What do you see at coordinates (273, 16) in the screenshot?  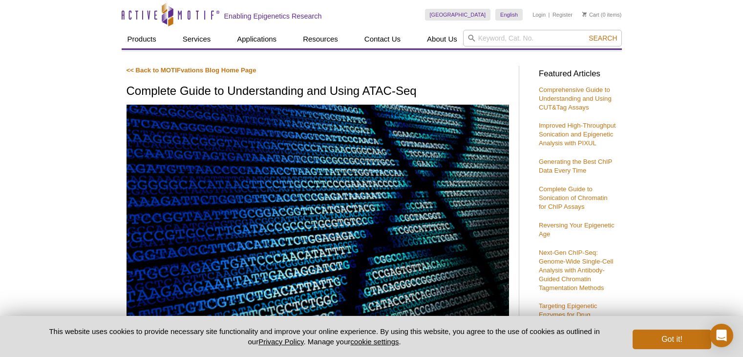 I see `h2: Enabling Epigenetics Research` at bounding box center [273, 16].